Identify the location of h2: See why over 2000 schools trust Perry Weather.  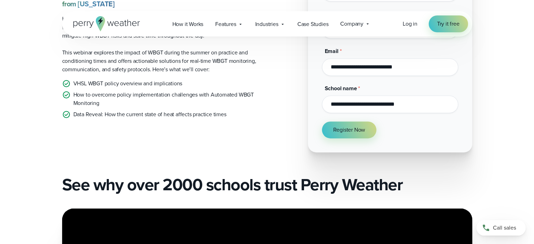
(267, 185).